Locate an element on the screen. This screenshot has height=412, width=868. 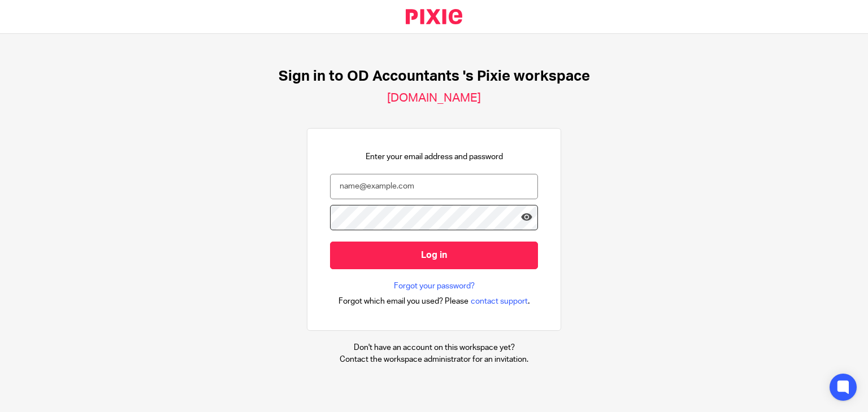
h1: Sign in to OD Accountants 's Pixie workspace is located at coordinates (434, 77).